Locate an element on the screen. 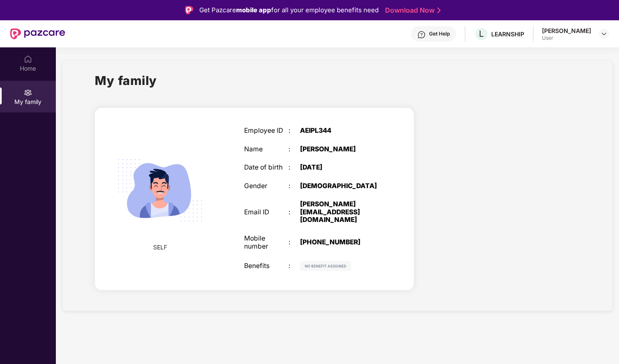  h1: My family is located at coordinates (126, 80).